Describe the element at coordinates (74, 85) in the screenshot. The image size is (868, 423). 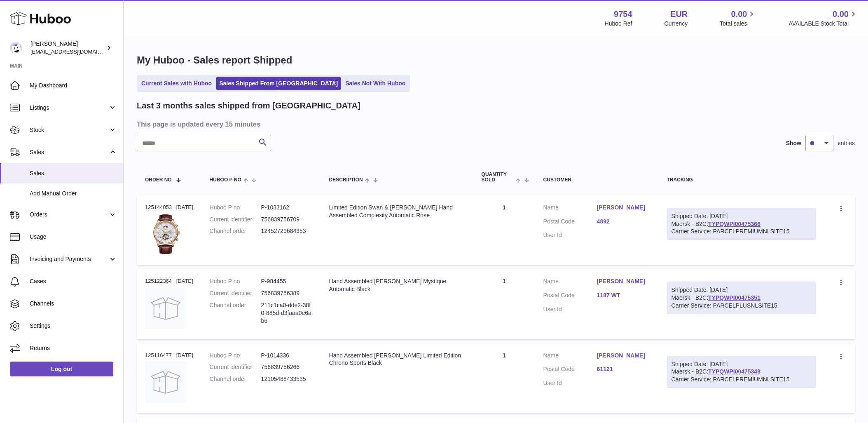
I see `span: My Dashboard` at that location.